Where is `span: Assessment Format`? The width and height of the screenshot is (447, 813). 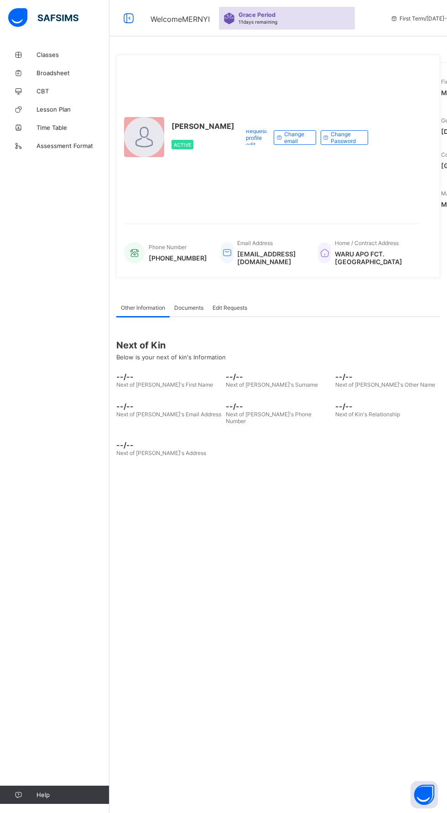 span: Assessment Format is located at coordinates (73, 146).